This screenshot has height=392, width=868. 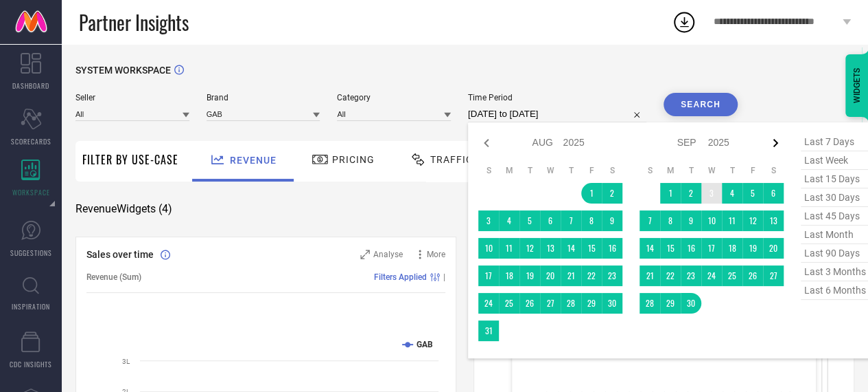 What do you see at coordinates (425, 344) in the screenshot?
I see `text: GAB` at bounding box center [425, 344].